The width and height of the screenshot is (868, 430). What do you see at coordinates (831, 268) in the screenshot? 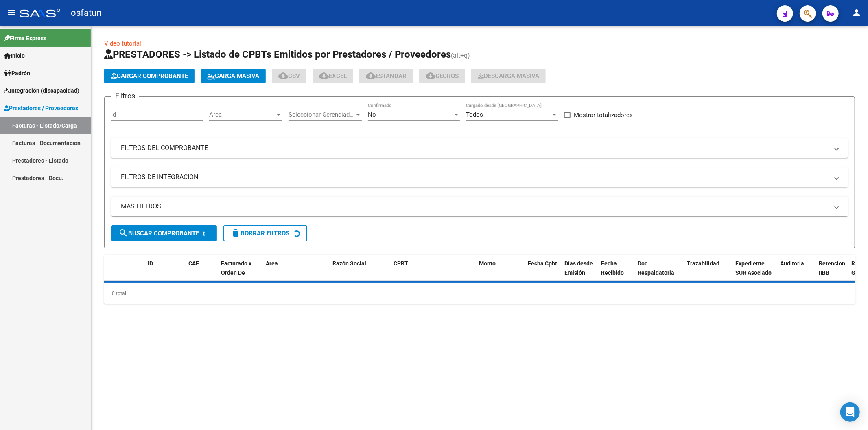
I see `span: Retencion IIBB` at bounding box center [831, 268].